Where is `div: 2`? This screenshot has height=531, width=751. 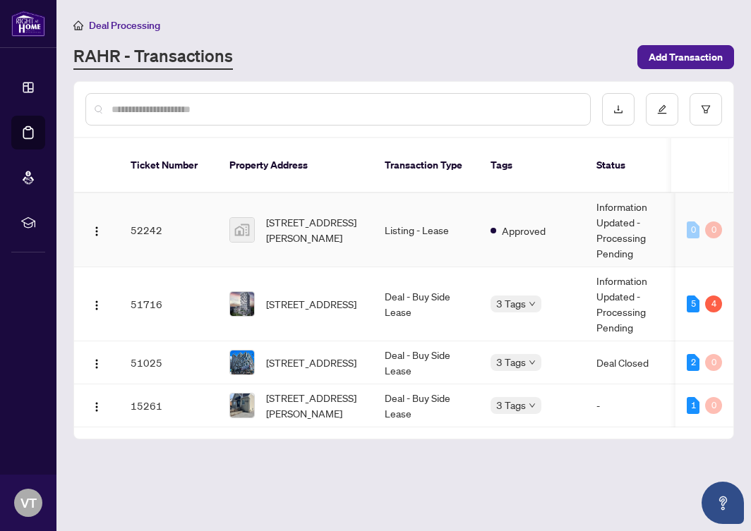 div: 2 is located at coordinates (693, 363).